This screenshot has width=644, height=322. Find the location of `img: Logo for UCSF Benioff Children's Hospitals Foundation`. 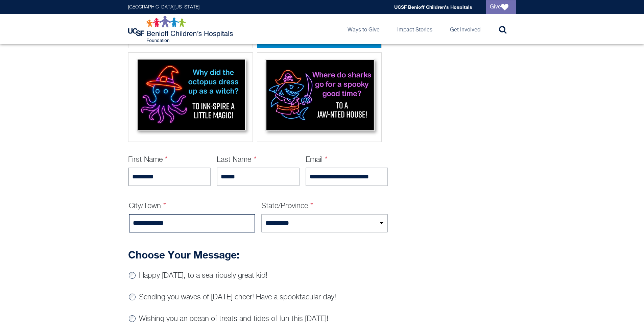

img: Logo for UCSF Benioff Children's Hospitals Foundation is located at coordinates (181, 29).